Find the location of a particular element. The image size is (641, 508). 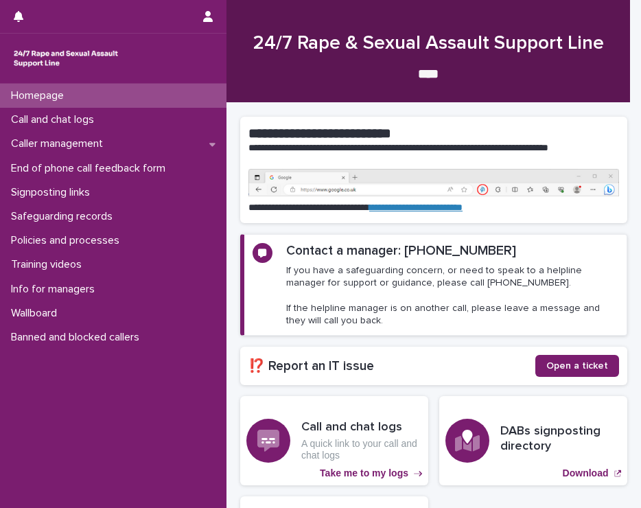

a: Open a ticket is located at coordinates (577, 366).